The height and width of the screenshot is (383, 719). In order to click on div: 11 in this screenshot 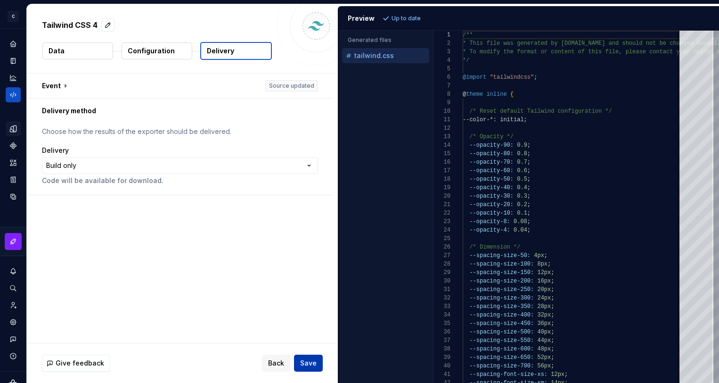, I will do `click(442, 120)`.